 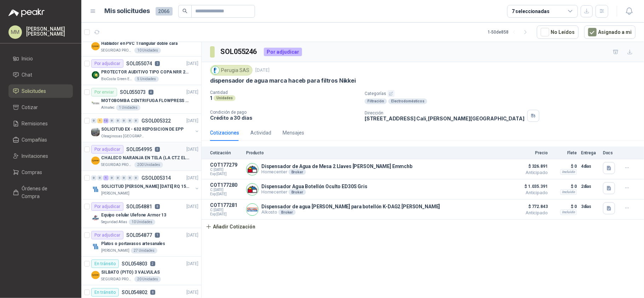 What do you see at coordinates (224, 133) in the screenshot?
I see `div: Cotizaciones` at bounding box center [224, 133].